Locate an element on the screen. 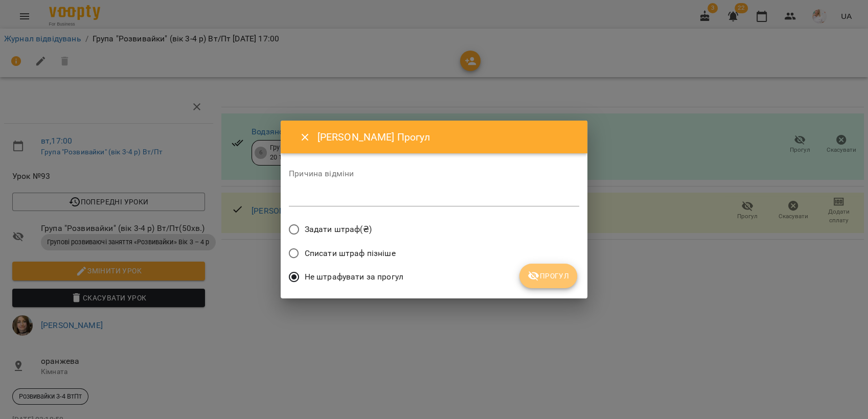 The image size is (868, 419). span: Не штрафувати за прогул is located at coordinates (354, 277).